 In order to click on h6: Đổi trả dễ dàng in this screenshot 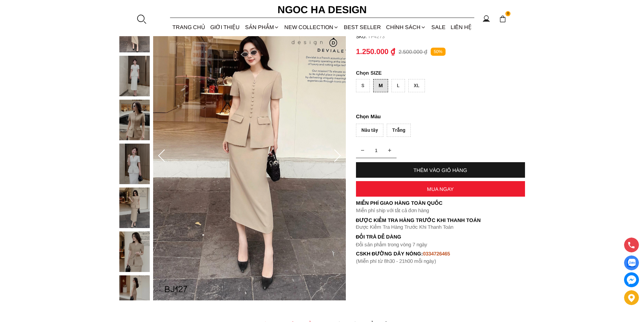, I will do `click(440, 236)`.